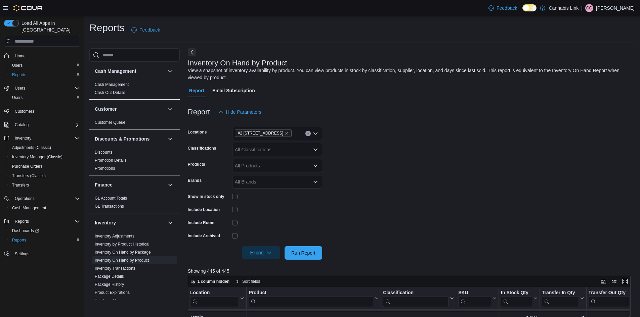  Describe the element at coordinates (477, 299) in the screenshot. I see `button: SKU` at that location.